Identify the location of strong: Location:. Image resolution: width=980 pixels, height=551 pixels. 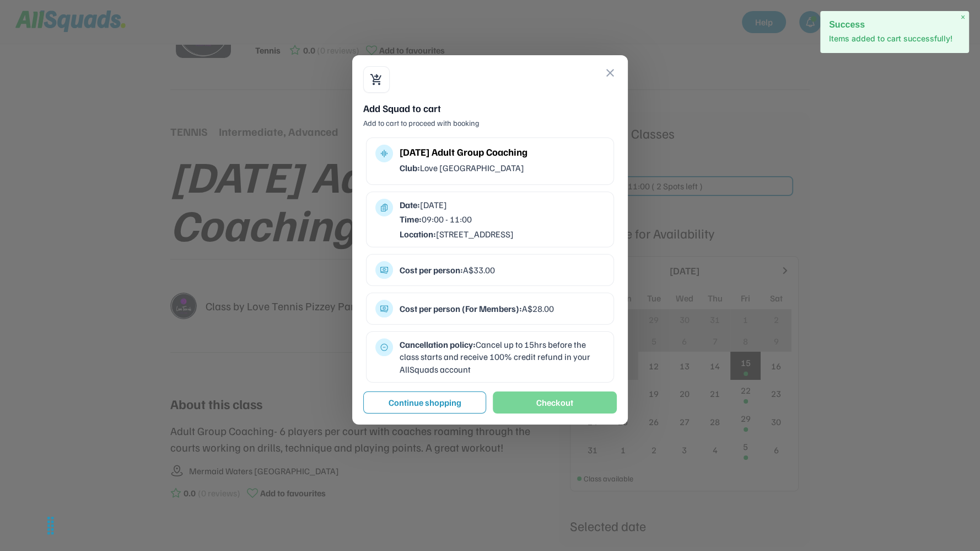
(418, 234).